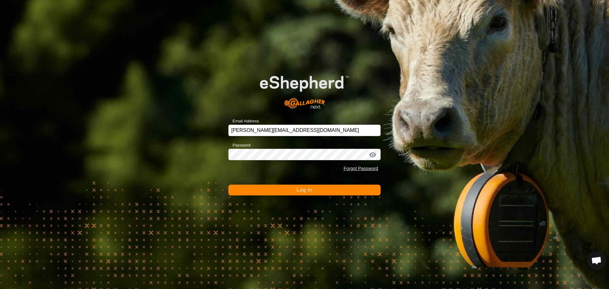 The image size is (609, 289). I want to click on button: Log In, so click(304, 190).